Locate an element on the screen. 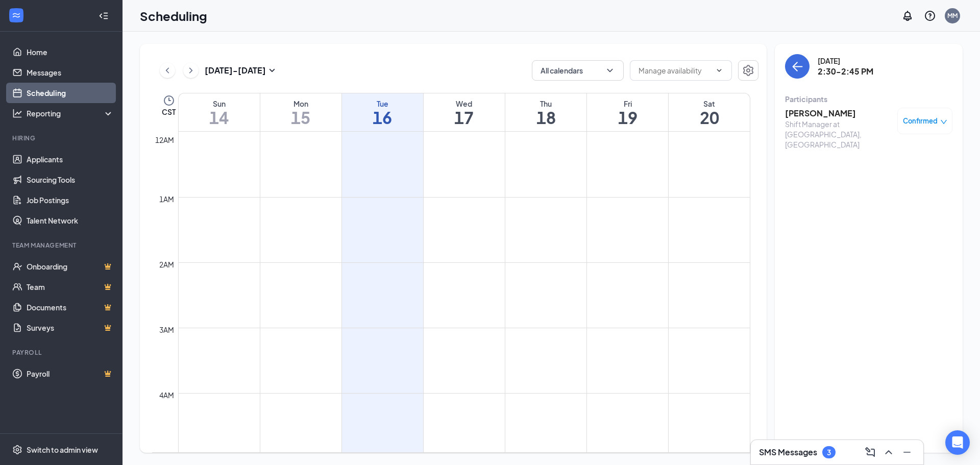 This screenshot has height=465, width=980. svg: Analysis is located at coordinates (17, 113).